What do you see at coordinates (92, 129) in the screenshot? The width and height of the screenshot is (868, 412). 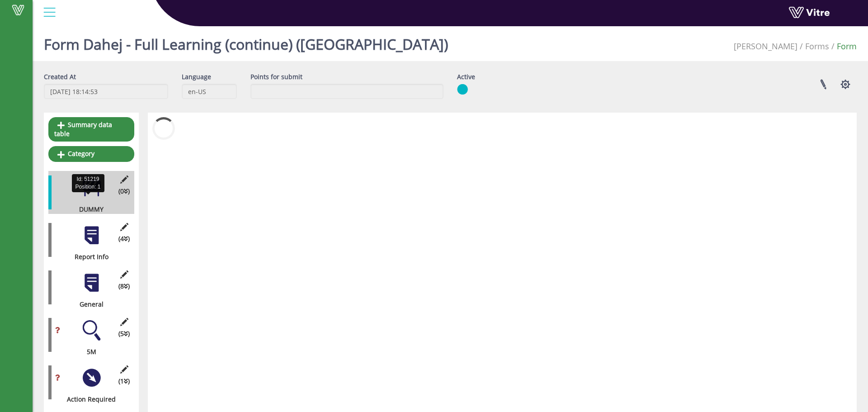 I see `a: Summary data table` at bounding box center [92, 129].